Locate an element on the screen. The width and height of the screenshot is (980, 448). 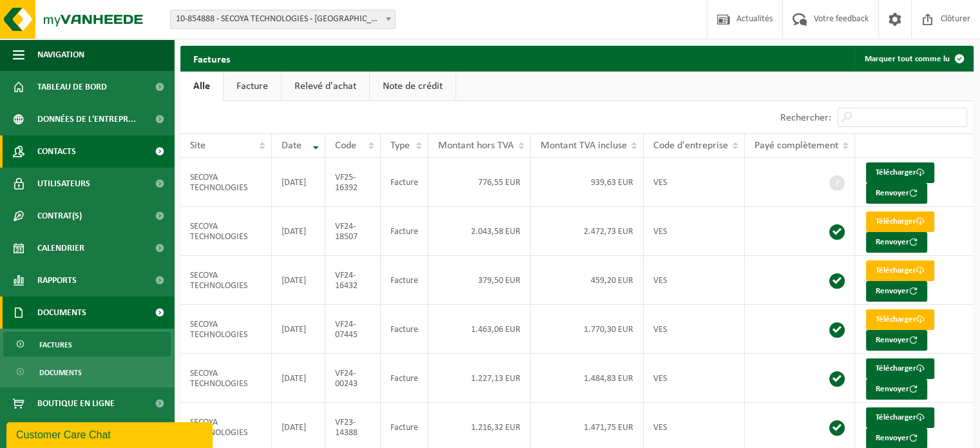
span: Payé complètement is located at coordinates (796, 146).